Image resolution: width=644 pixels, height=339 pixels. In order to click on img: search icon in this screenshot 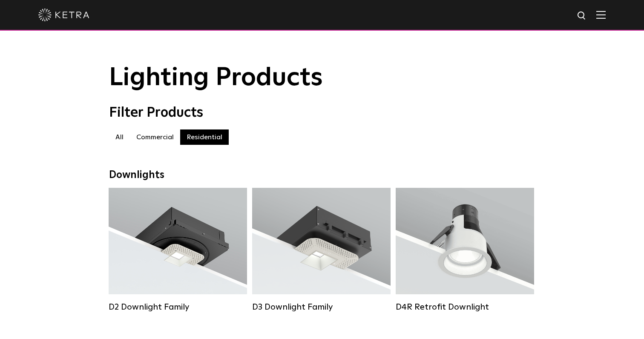, I will do `click(582, 16)`.